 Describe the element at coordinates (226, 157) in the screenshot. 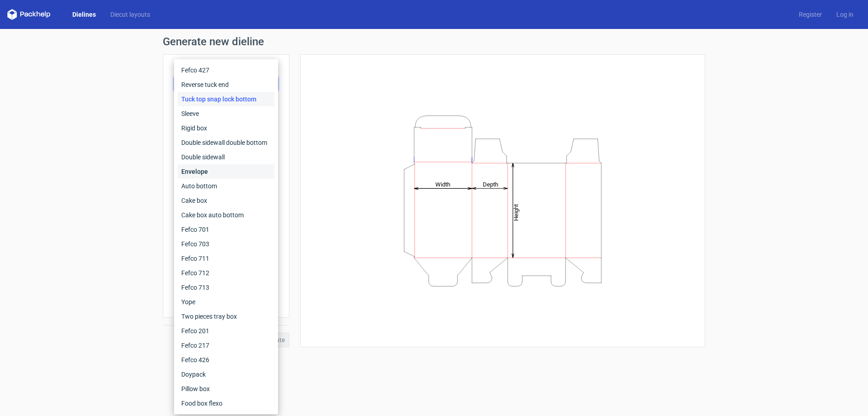

I see `div: Double sidewall` at that location.